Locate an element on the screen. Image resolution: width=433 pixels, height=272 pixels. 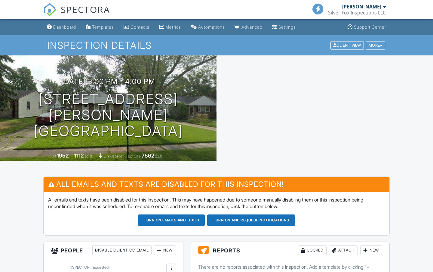
a: Client View is located at coordinates (348, 45).